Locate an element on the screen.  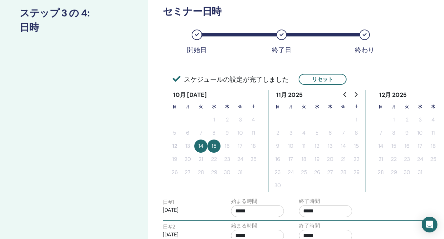
button: Go to previous month is located at coordinates (345, 94).